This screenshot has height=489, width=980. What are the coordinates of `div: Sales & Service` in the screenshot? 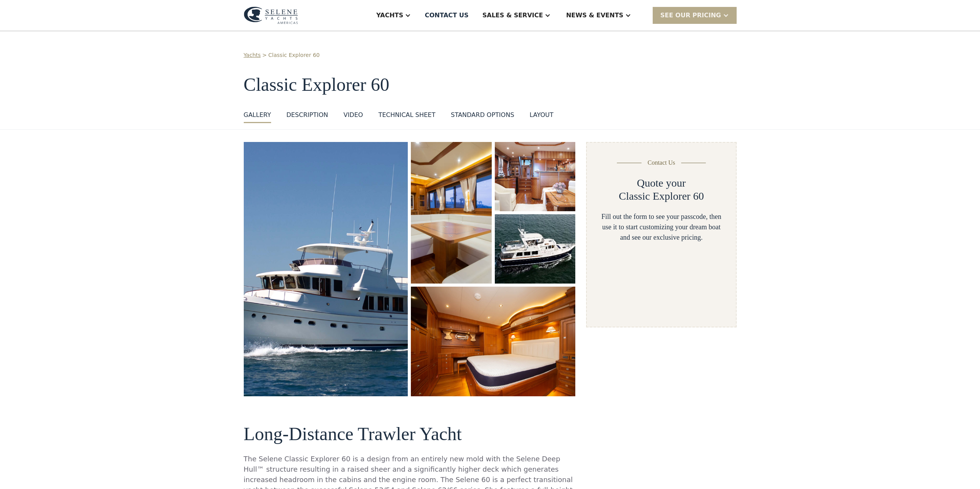 It's located at (513, 15).